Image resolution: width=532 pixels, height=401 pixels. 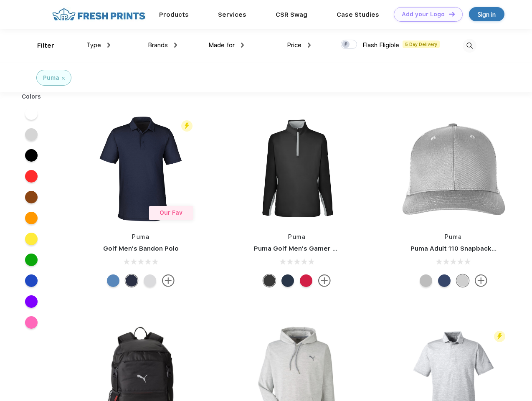 What do you see at coordinates (93, 45) in the screenshot?
I see `span: Type` at bounding box center [93, 45].